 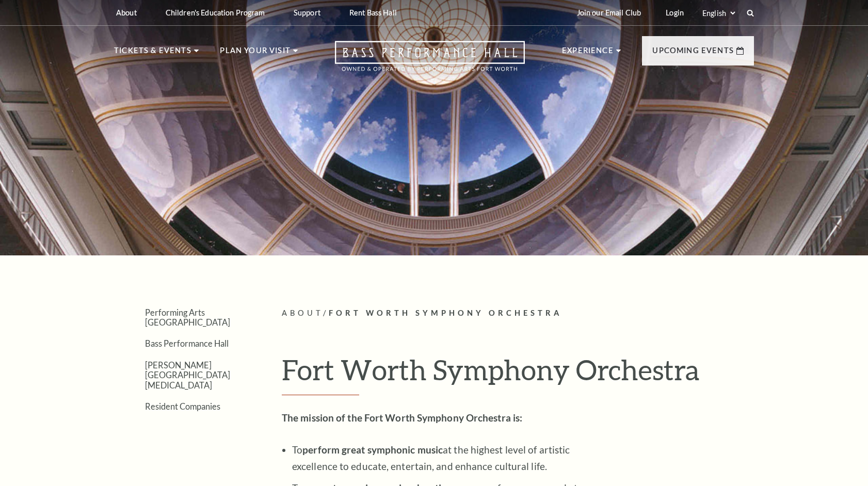 I want to click on p: Support, so click(x=307, y=12).